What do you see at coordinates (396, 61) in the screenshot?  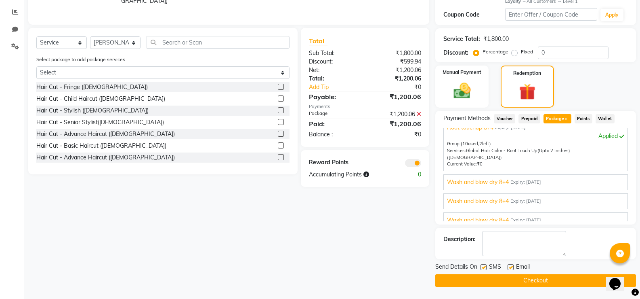 I see `div: ₹599.94` at bounding box center [396, 61].